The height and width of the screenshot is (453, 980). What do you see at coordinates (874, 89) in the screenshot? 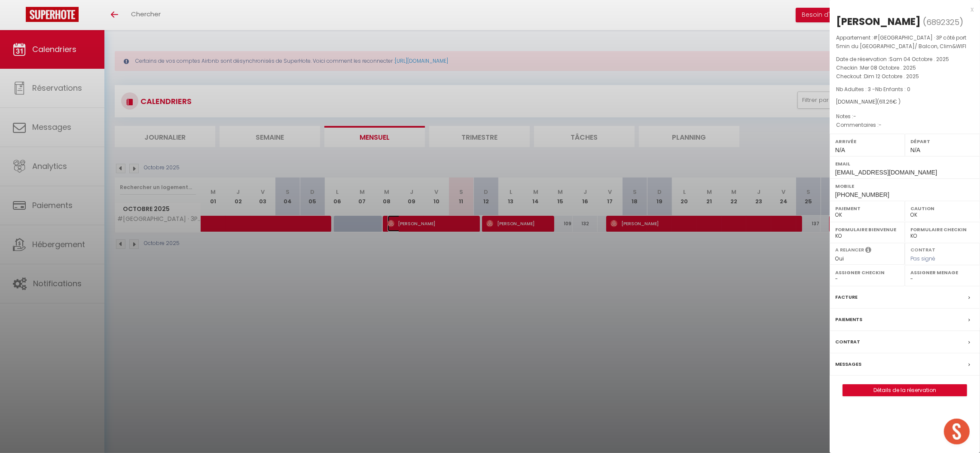
I see `span: Nb Adultes : 3 -` at bounding box center [874, 89].